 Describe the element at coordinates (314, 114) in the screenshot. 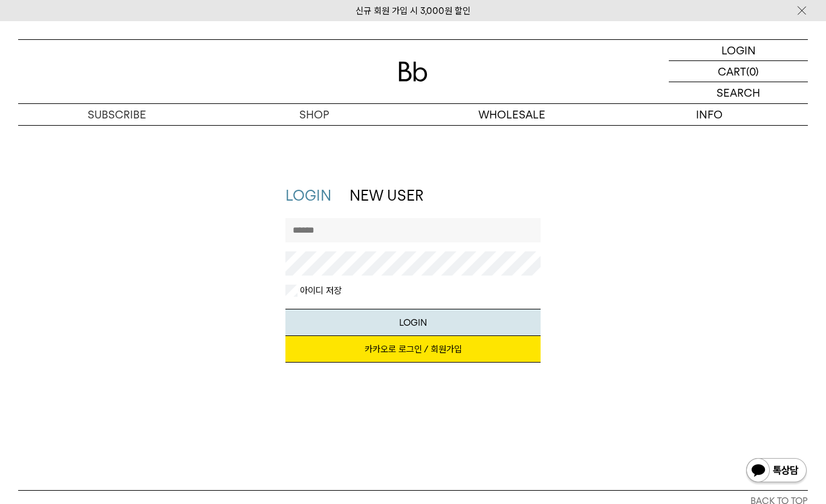

I see `p: SHOP` at that location.